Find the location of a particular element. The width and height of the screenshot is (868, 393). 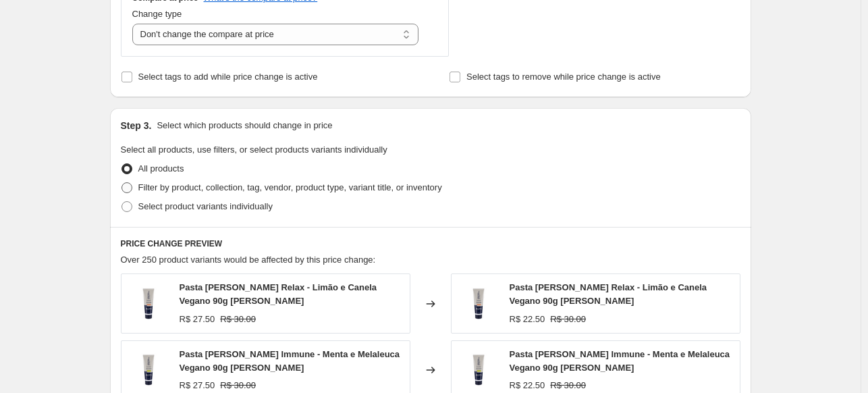

h6: PRICE CHANGE PREVIEW is located at coordinates (430, 243).